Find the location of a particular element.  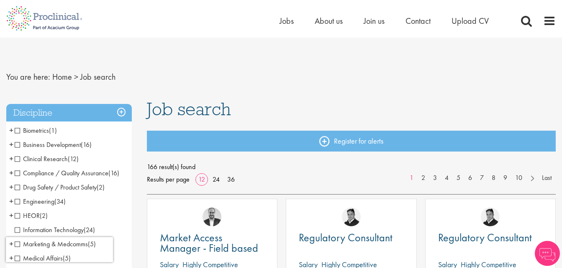

img: Aitor Melia is located at coordinates (212, 217).